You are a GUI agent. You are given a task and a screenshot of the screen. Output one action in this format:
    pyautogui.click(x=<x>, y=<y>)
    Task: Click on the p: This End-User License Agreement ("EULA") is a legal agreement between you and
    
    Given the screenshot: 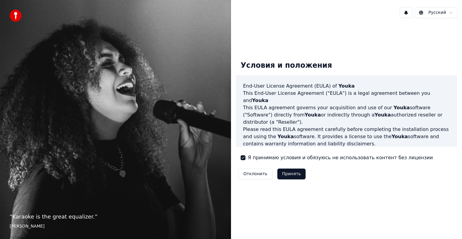 What is the action you would take?
    pyautogui.click(x=347, y=97)
    